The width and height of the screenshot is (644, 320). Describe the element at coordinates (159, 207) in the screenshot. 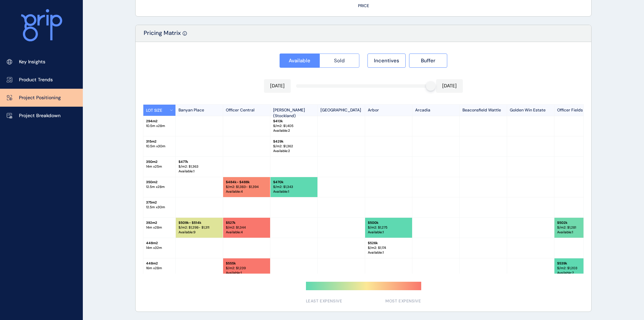

I see `p: 12.5 m x 30 m` at that location.